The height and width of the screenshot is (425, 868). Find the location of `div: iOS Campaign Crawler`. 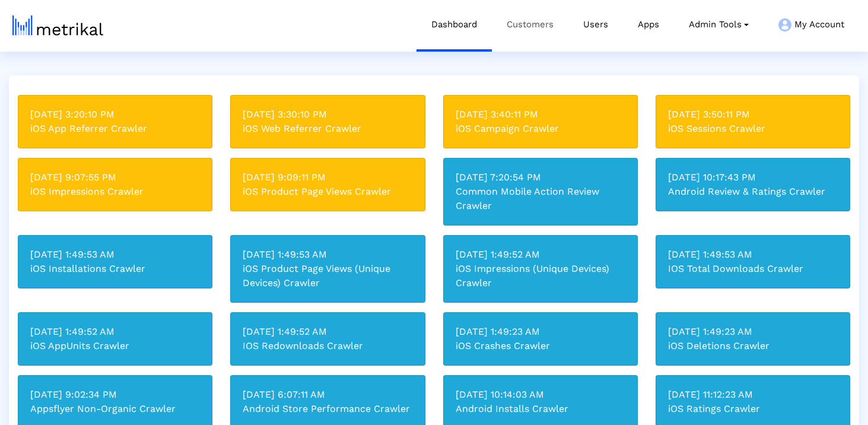

div: iOS Campaign Crawler is located at coordinates (541, 129).